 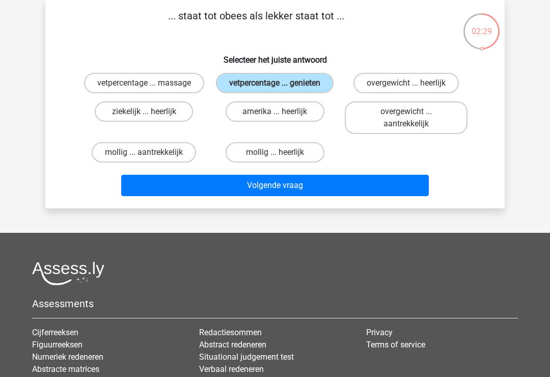 What do you see at coordinates (231, 369) in the screenshot?
I see `a: Verbaal redeneren` at bounding box center [231, 369].